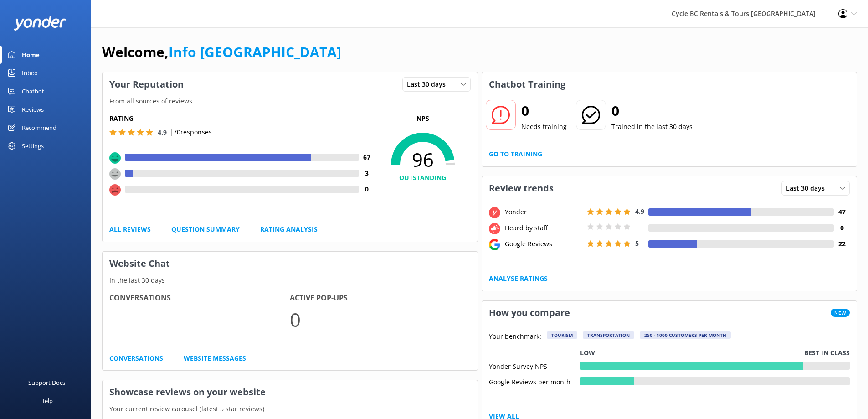  Describe the element at coordinates (827, 353) in the screenshot. I see `p: Best in class` at that location.